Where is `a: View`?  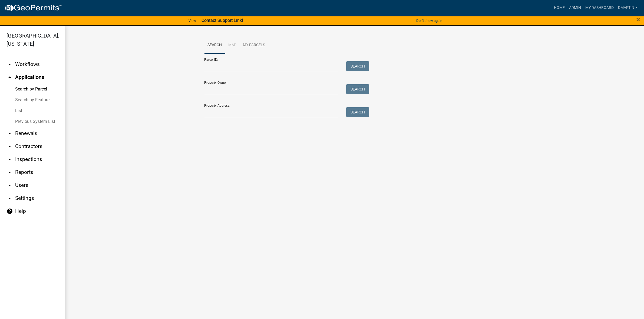 a: View is located at coordinates (193, 21).